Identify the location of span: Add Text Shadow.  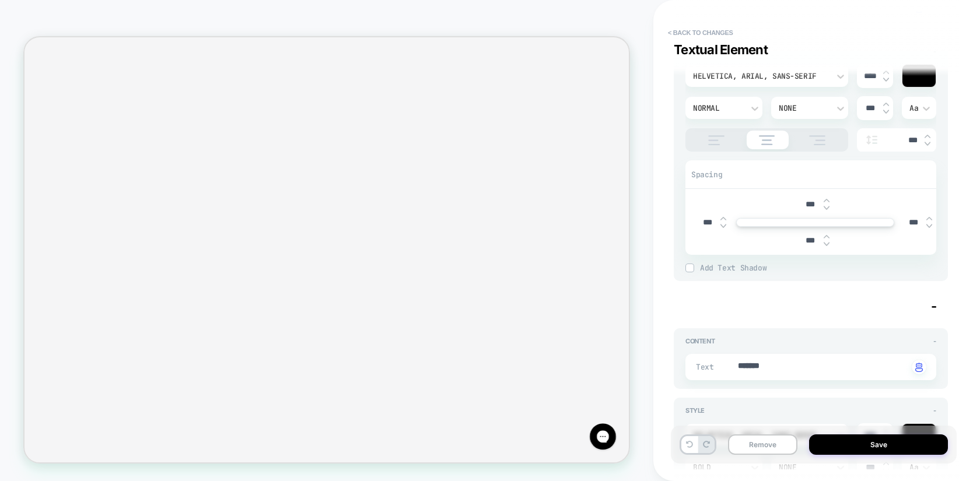
(817, 268).